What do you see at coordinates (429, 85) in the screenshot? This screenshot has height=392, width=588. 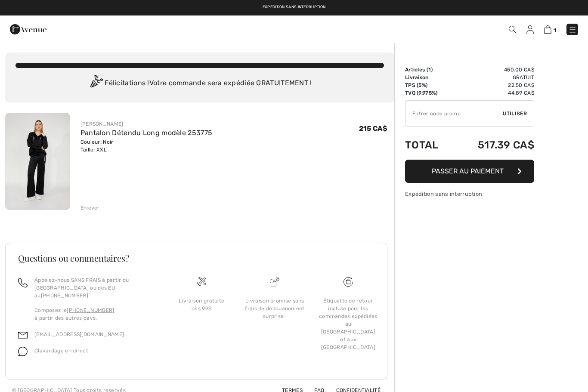 I see `td: TPS (5%)` at bounding box center [429, 85].